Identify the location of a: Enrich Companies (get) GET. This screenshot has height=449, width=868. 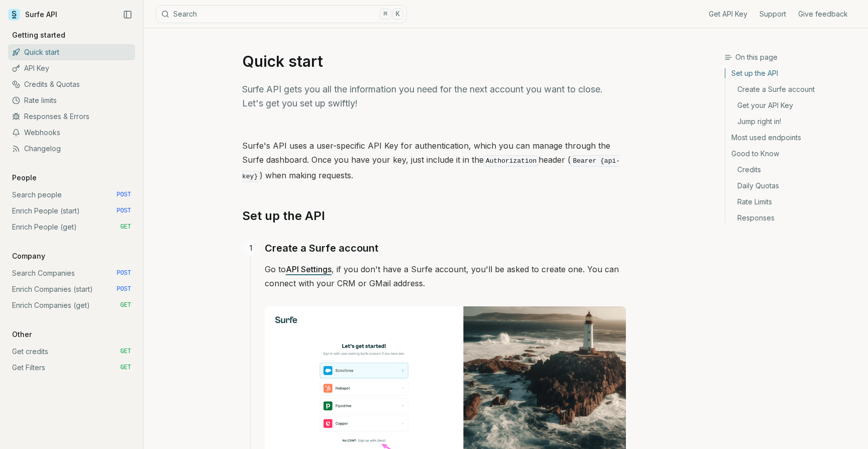
(71, 305).